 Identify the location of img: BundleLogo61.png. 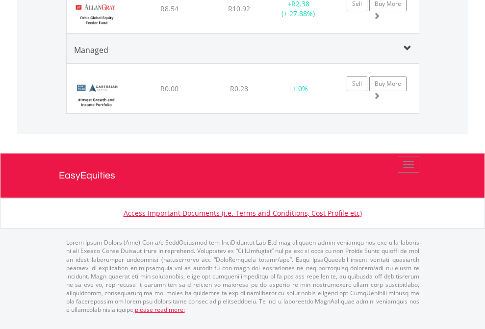
(96, 93).